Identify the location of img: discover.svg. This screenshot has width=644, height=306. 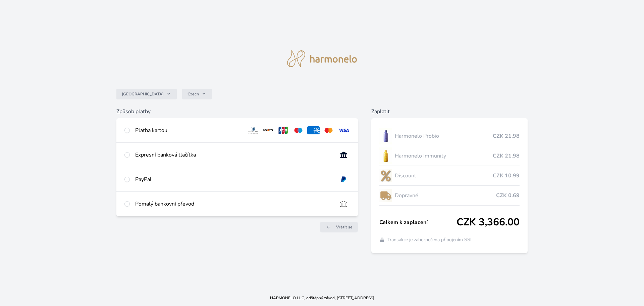
(268, 130).